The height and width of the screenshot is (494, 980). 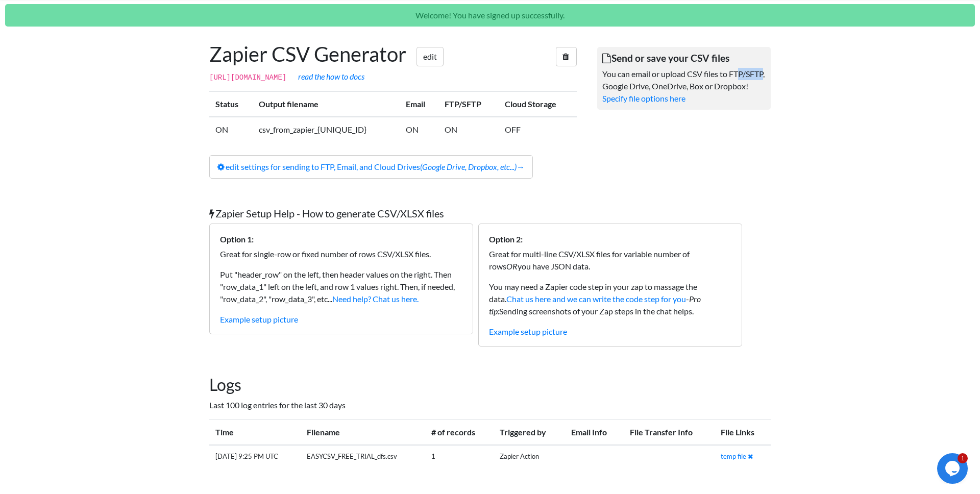 What do you see at coordinates (684, 57) in the screenshot?
I see `h5: Send or save your CSV files` at bounding box center [684, 57].